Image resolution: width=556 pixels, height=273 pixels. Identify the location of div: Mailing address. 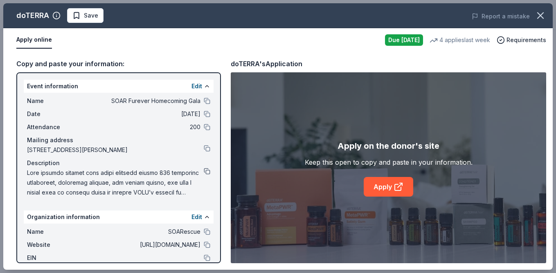
(119, 140).